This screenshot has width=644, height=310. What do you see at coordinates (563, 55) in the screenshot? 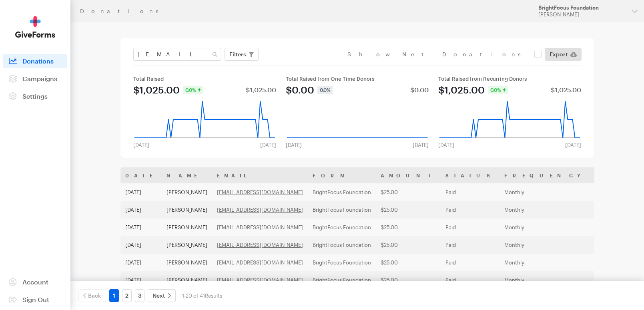
I see `a: Export` at bounding box center [563, 55].